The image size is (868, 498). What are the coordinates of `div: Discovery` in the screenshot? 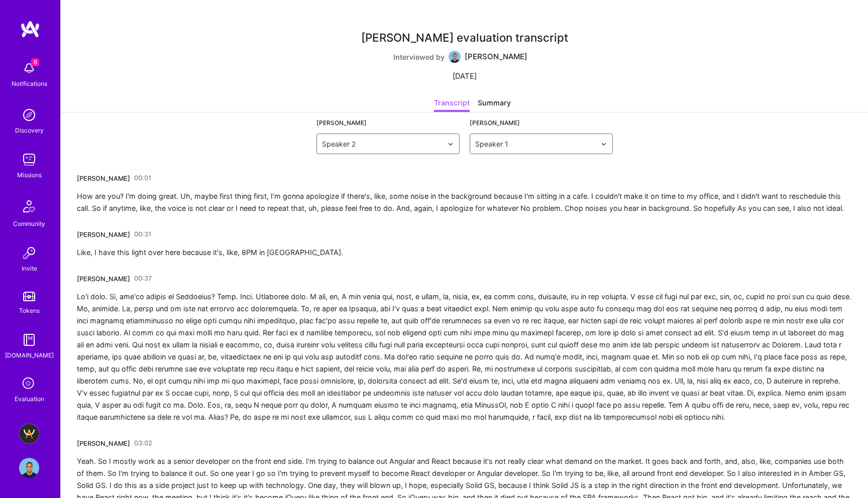 It's located at (29, 130).